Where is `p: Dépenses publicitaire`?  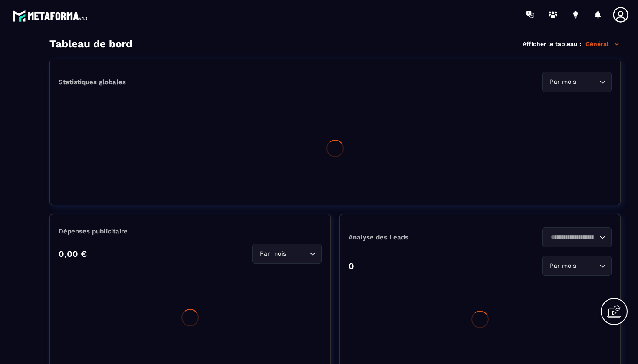 p: Dépenses publicitaire is located at coordinates (190, 231).